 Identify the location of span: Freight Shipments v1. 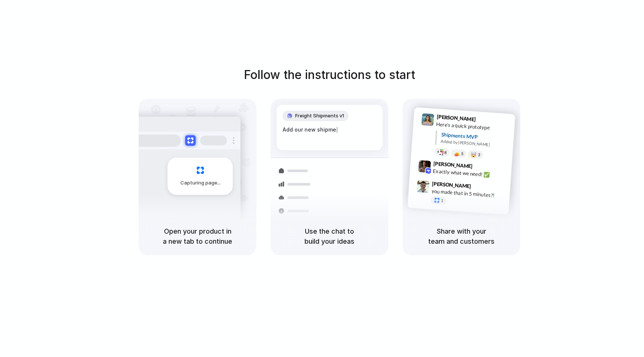
(319, 116).